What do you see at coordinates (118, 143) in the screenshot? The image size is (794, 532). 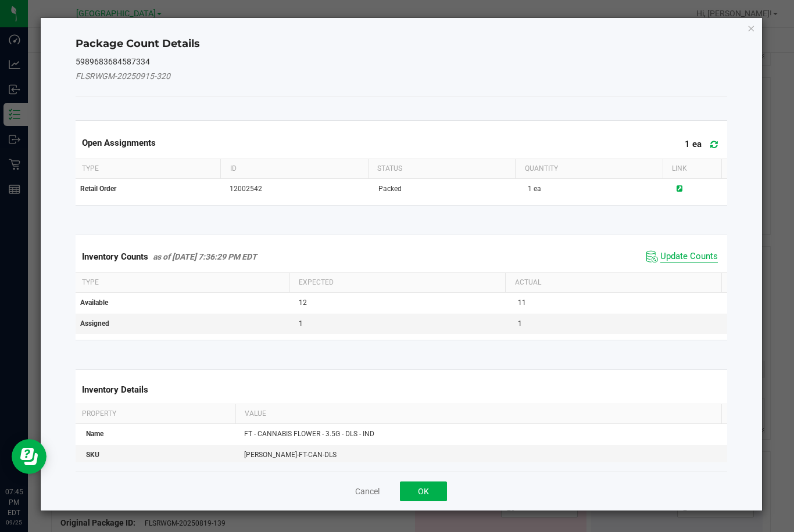 I see `span: Open Assignments` at bounding box center [118, 143].